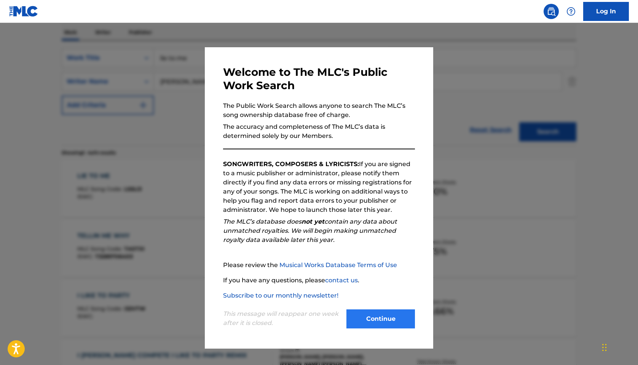  Describe the element at coordinates (338, 264) in the screenshot. I see `a: Musical Works Database Terms of Use` at that location.